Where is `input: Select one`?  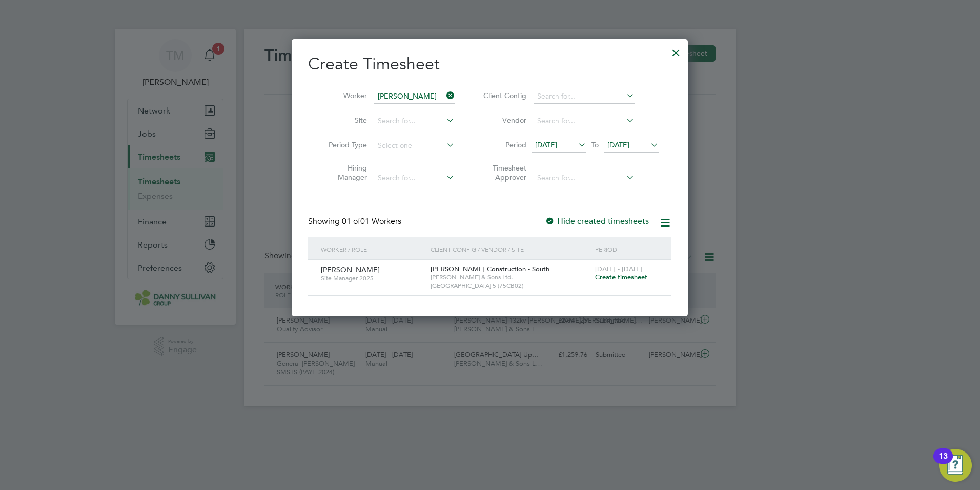 input: Select one is located at coordinates (414, 146).